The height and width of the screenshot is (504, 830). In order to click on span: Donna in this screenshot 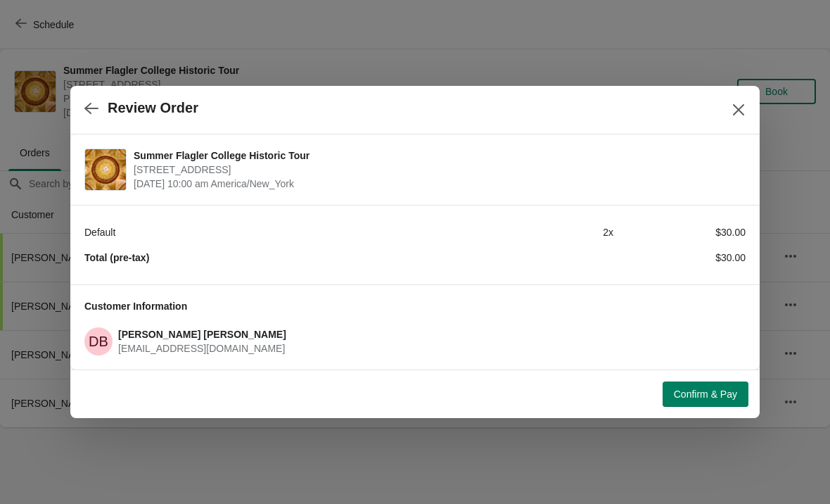, I will do `click(99, 341)`.